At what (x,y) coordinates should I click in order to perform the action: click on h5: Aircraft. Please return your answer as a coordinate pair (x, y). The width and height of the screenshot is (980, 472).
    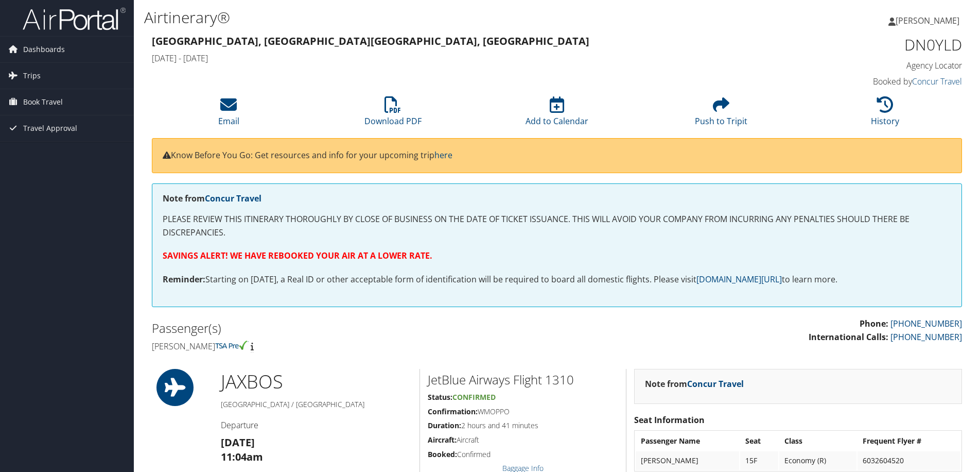
    Looking at the image, I should click on (522, 440).